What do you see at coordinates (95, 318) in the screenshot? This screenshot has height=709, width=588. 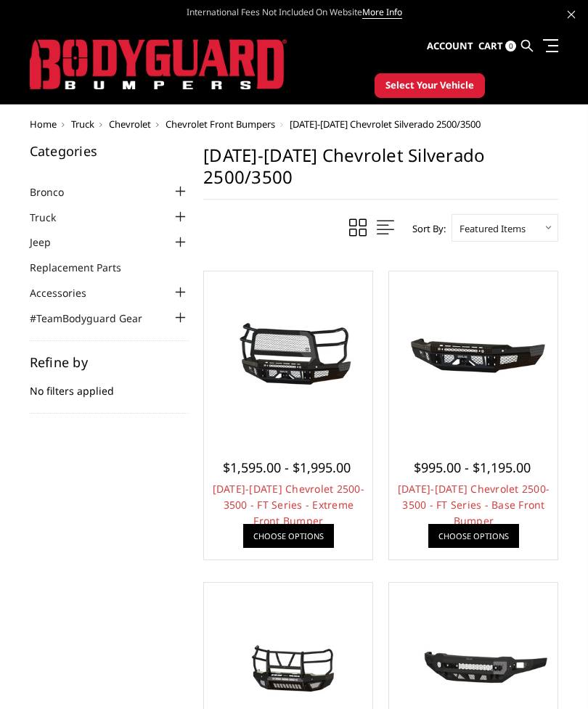 I see `a: #TeamBodyguard Gear` at bounding box center [95, 318].